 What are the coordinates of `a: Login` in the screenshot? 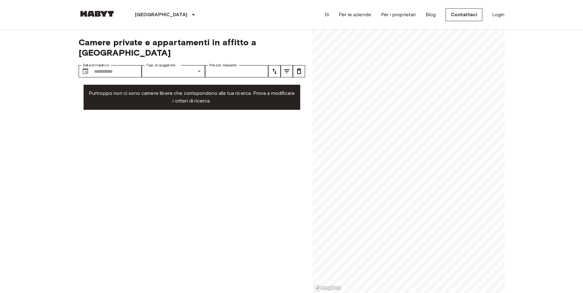 It's located at (498, 15).